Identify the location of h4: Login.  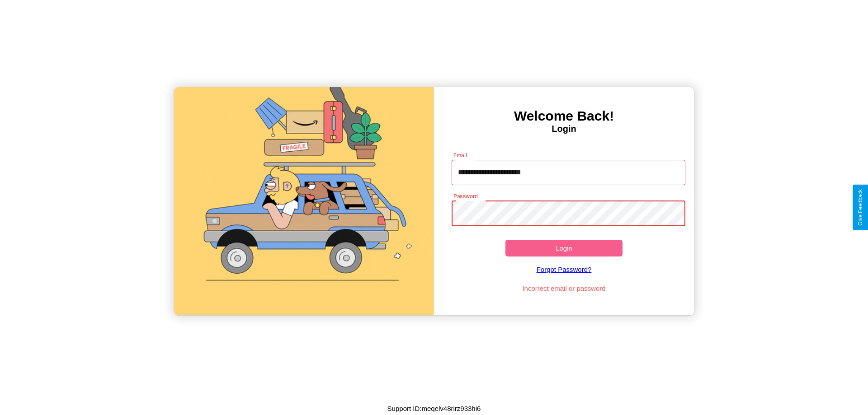
(563, 129).